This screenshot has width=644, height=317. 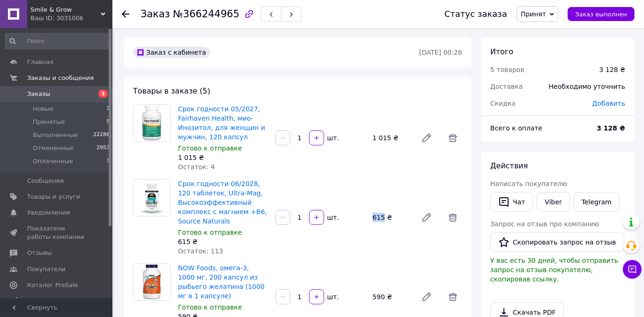 I want to click on span: Товары в заказе (5), so click(x=171, y=91).